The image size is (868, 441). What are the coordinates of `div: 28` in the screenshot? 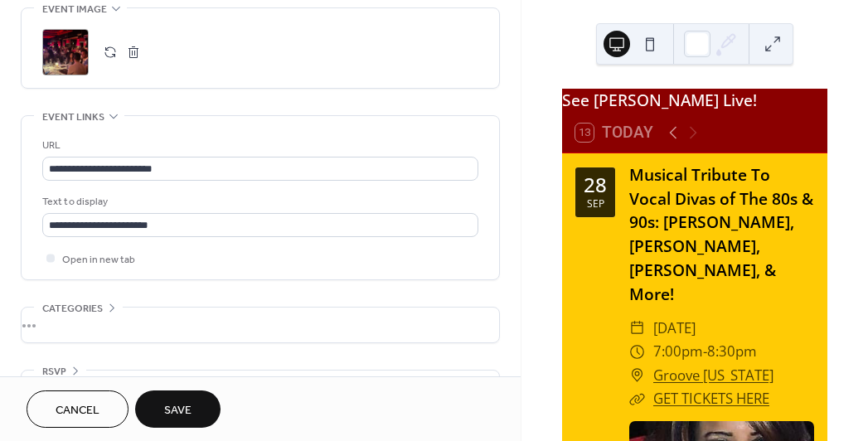 It's located at (595, 185).